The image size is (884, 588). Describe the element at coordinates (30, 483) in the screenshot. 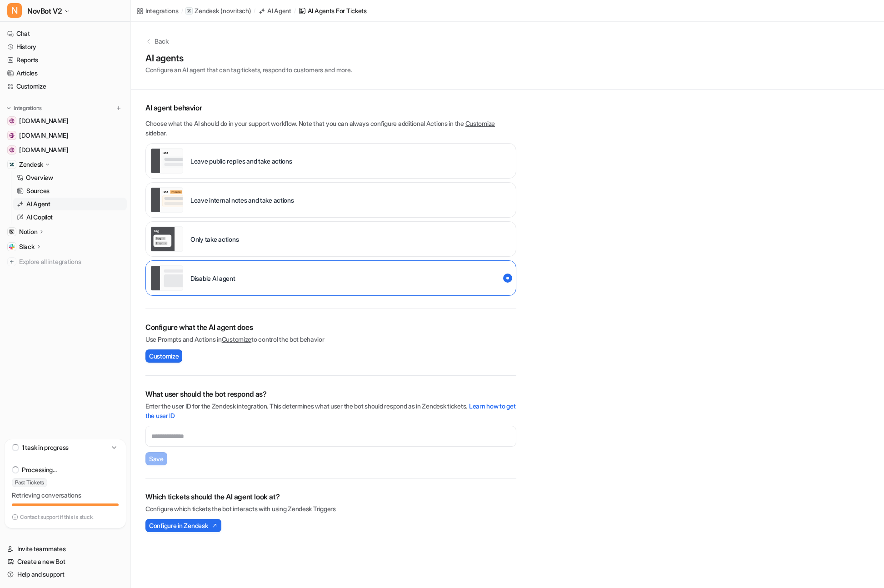

I see `span: Past Tickets` at that location.